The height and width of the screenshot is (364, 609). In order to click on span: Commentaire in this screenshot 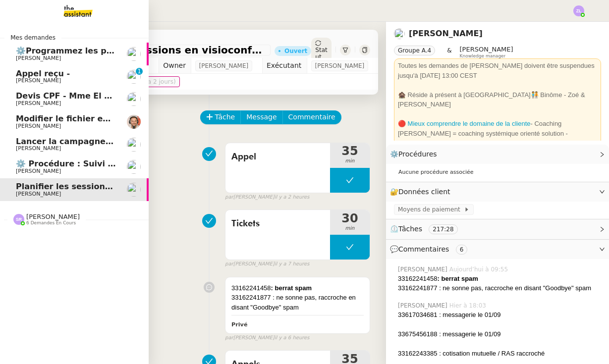, I will do `click(312, 117)`.